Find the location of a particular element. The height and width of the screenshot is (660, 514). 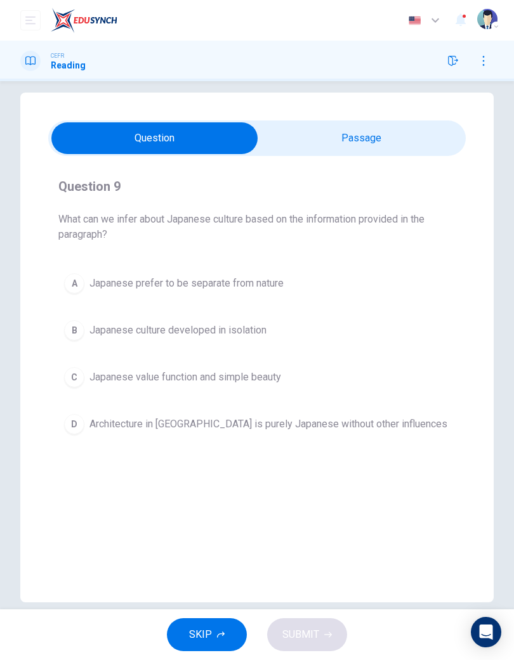

a: ELTC logo is located at coordinates (84, 20).